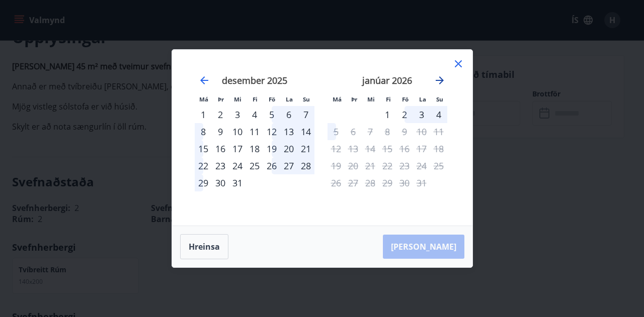  Describe the element at coordinates (306, 149) in the screenshot. I see `div: 21` at that location.